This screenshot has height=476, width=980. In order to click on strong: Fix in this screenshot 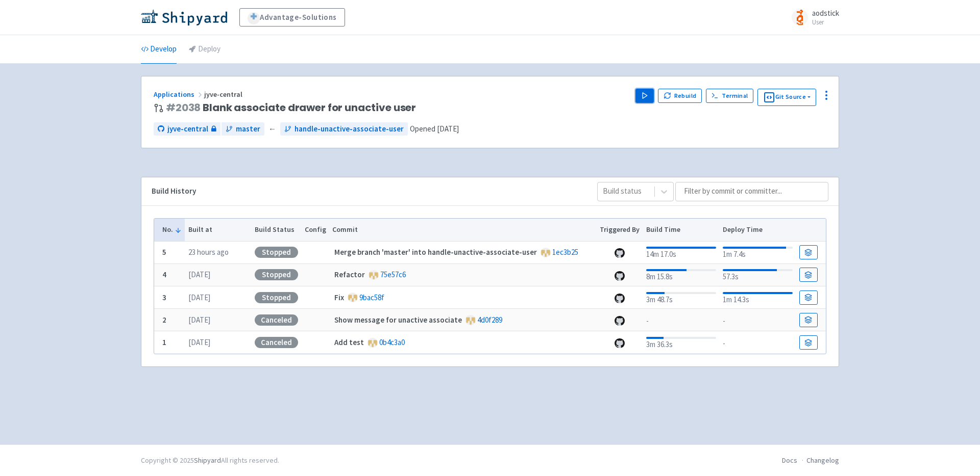, I will do `click(339, 297)`.